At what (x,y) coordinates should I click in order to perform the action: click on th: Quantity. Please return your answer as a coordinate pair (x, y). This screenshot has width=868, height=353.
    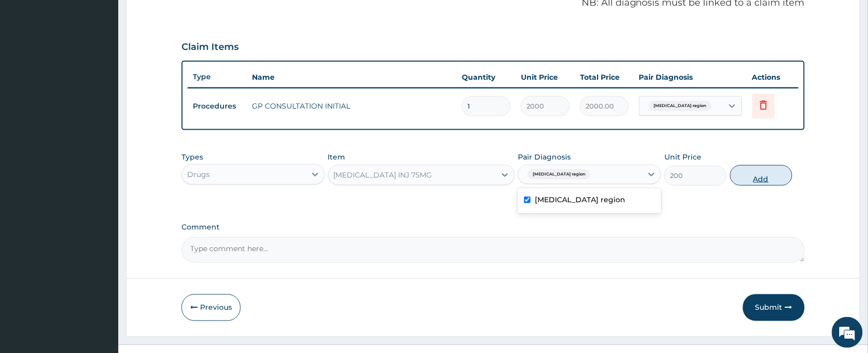
    Looking at the image, I should click on (486, 77).